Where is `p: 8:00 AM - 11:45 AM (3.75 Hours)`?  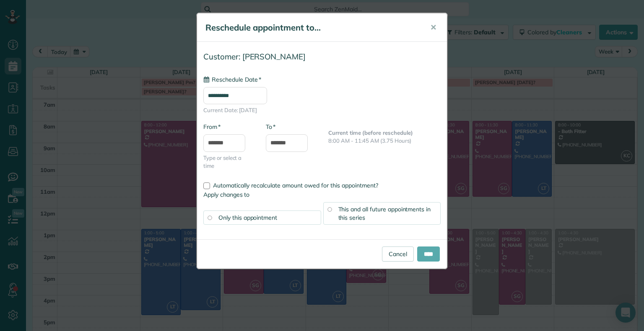 p: 8:00 AM - 11:45 AM (3.75 Hours) is located at coordinates (385, 141).